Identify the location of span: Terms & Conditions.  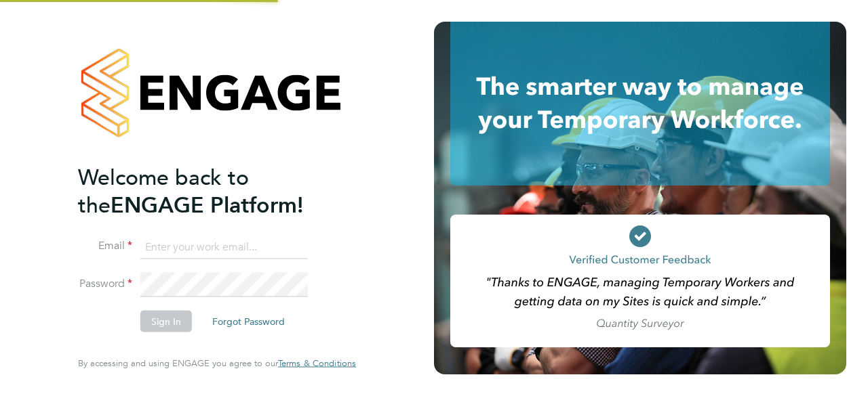
(317, 363).